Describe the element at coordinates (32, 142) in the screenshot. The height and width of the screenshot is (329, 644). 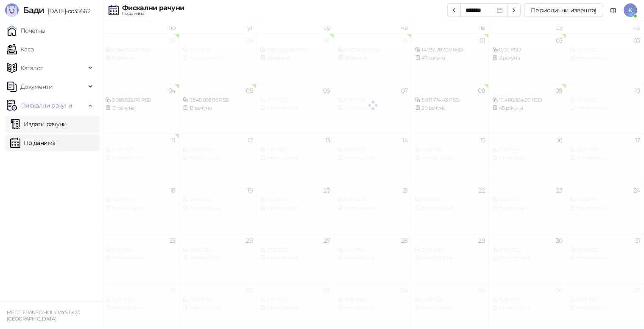
I see `a: По данима` at that location.